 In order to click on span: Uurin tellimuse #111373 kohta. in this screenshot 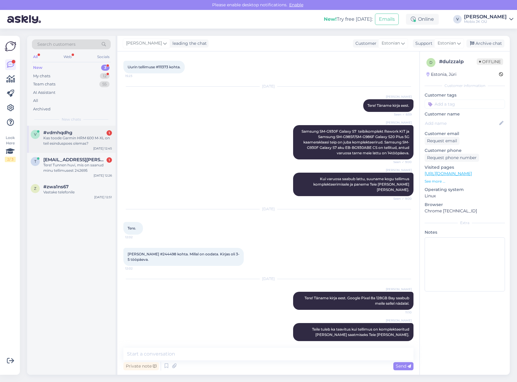, I will do `click(154, 67)`.